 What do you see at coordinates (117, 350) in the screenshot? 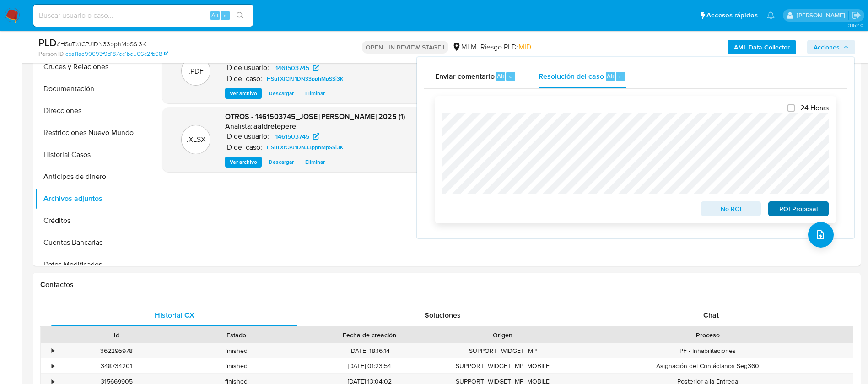
I see `div: 362295978` at bounding box center [117, 350].